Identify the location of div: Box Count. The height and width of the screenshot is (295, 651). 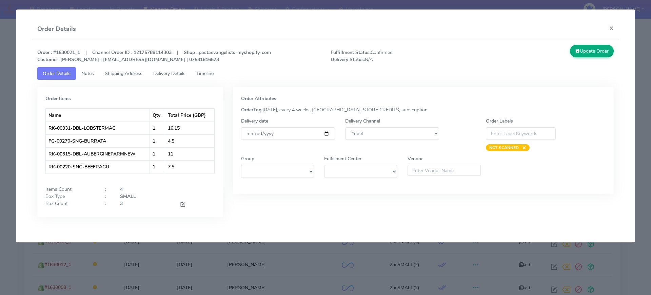
(70, 204).